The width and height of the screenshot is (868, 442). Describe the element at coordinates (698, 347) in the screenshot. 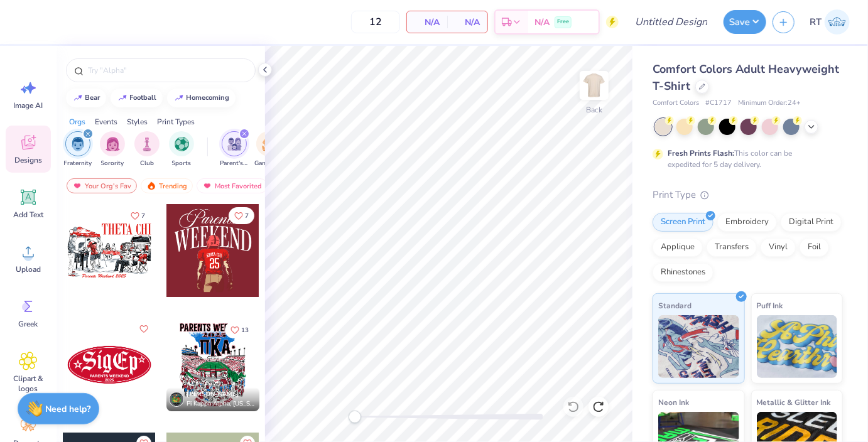

I see `img: Standard` at that location.